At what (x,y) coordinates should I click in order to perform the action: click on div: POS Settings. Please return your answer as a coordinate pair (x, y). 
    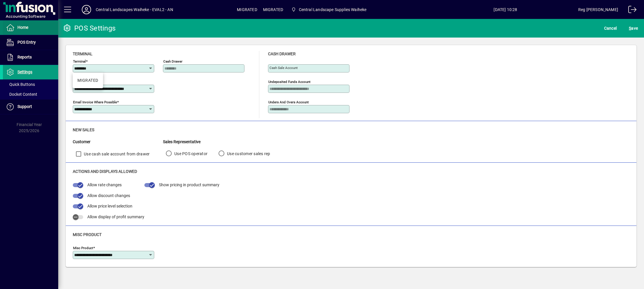
    Looking at the image, I should click on (89, 28).